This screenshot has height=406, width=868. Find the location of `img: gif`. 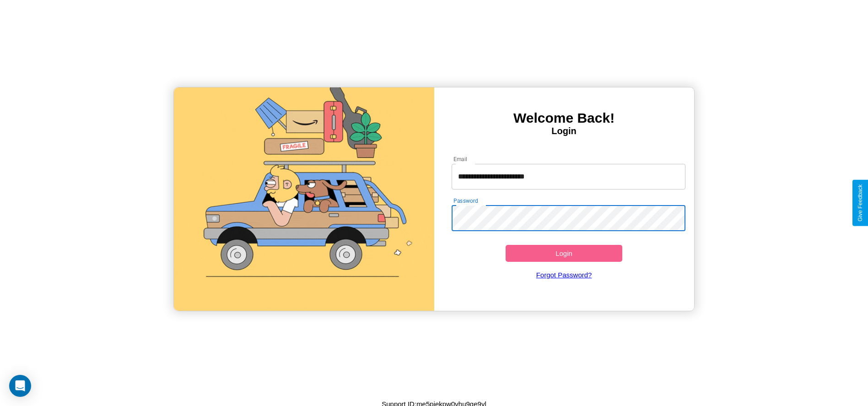

img: gif is located at coordinates (304, 199).